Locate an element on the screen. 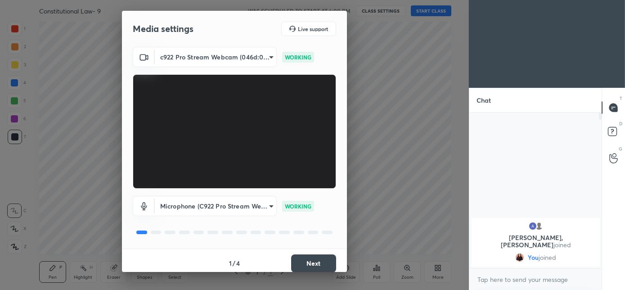 The width and height of the screenshot is (625, 290). p: G is located at coordinates (621, 149).